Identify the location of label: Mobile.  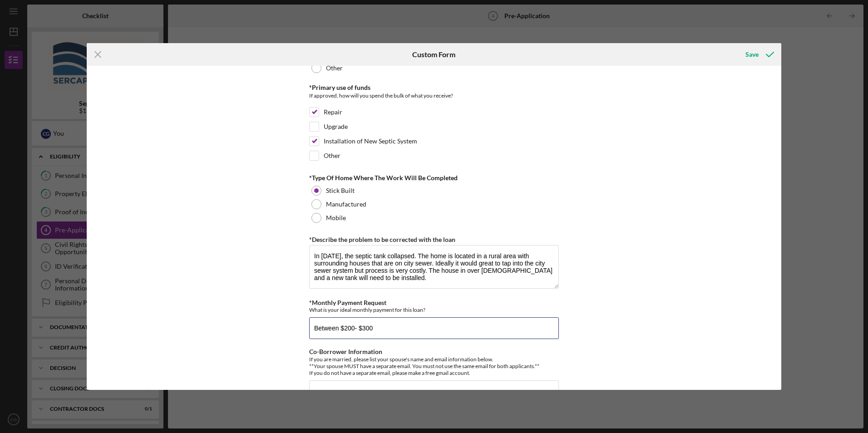
(336, 218).